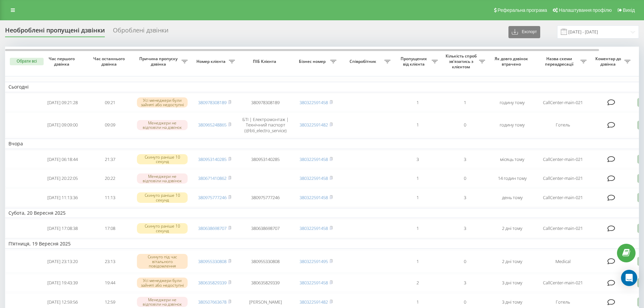 Image resolution: width=644 pixels, height=308 pixels. Describe the element at coordinates (313, 62) in the screenshot. I see `span: Бізнес номер` at that location.